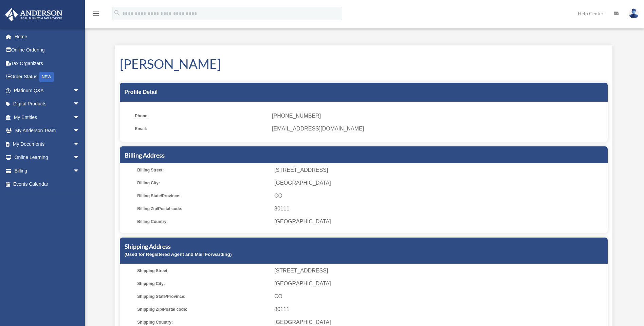 The height and width of the screenshot is (326, 644). What do you see at coordinates (203, 310) in the screenshot?
I see `span: Shipping Zip/Postal code:` at bounding box center [203, 310].